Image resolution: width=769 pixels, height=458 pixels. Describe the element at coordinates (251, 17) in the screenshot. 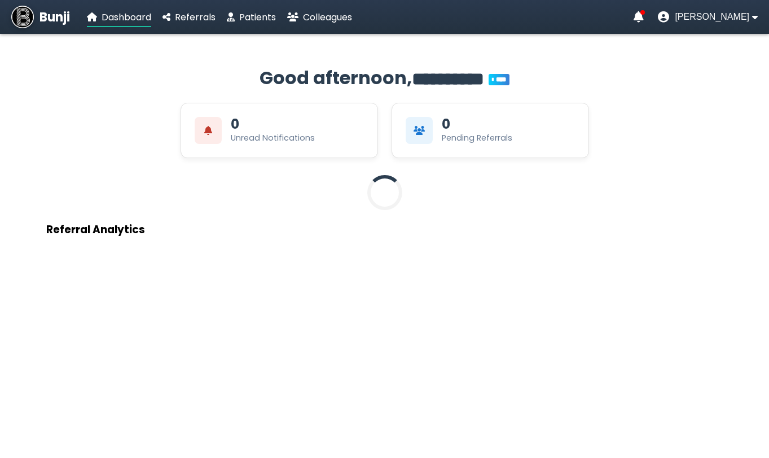

I see `a: Patients` at that location.